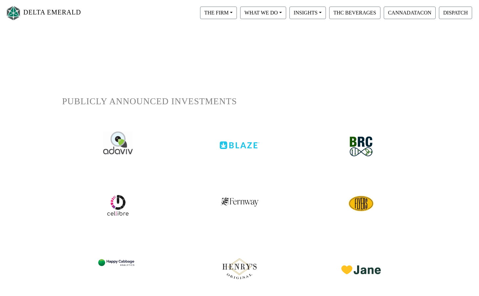 This screenshot has width=479, height=296. Describe the element at coordinates (355, 13) in the screenshot. I see `button: THC BEVERAGES` at that location.